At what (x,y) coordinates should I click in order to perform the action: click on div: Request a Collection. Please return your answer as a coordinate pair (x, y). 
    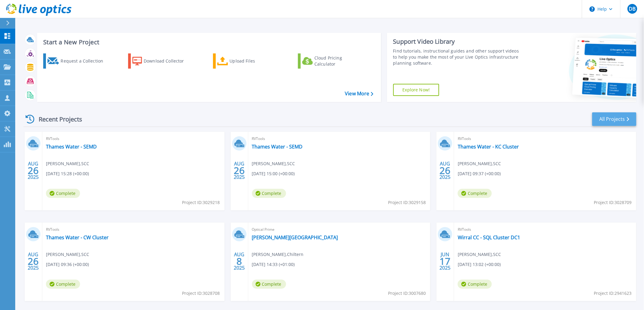
    Looking at the image, I should click on (85, 61).